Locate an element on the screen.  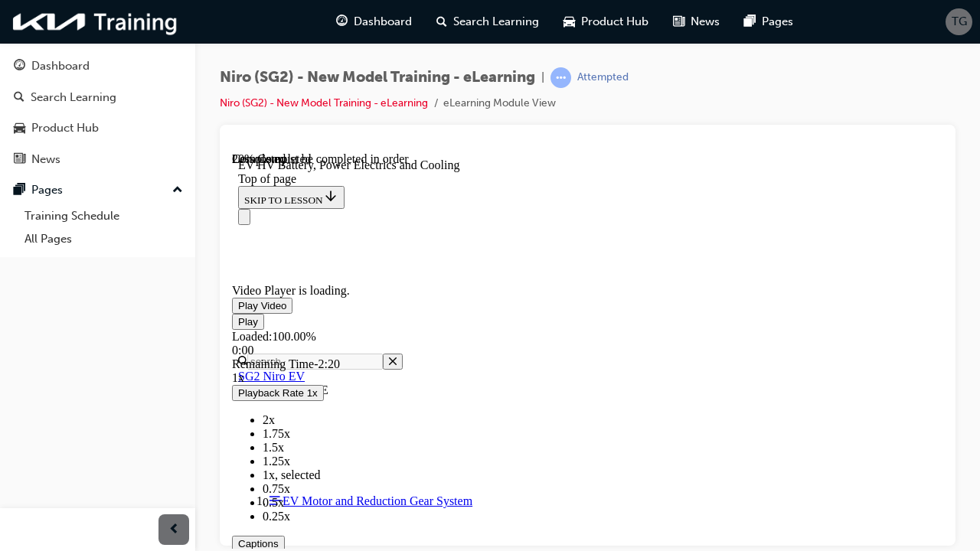
span: Pages is located at coordinates (777, 22).